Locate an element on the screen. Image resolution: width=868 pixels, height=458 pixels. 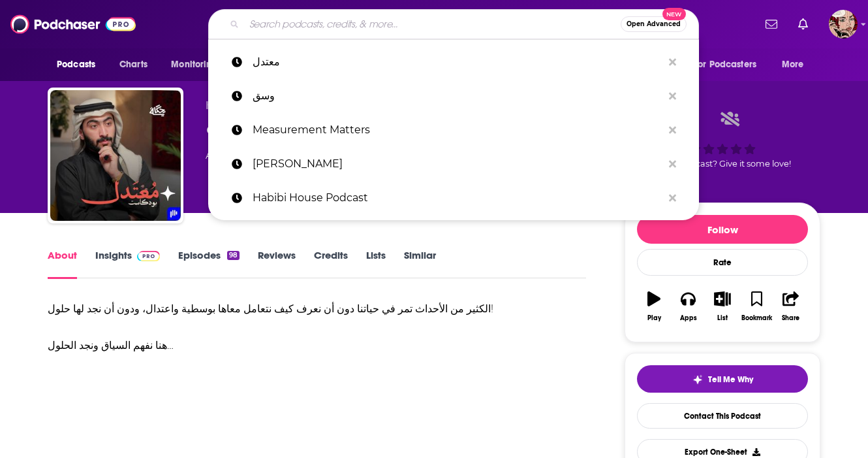
div: Rate is located at coordinates (723, 262).